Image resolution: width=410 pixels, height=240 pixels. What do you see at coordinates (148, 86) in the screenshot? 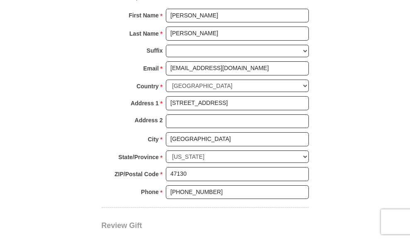
I see `strong: Country` at bounding box center [148, 86].